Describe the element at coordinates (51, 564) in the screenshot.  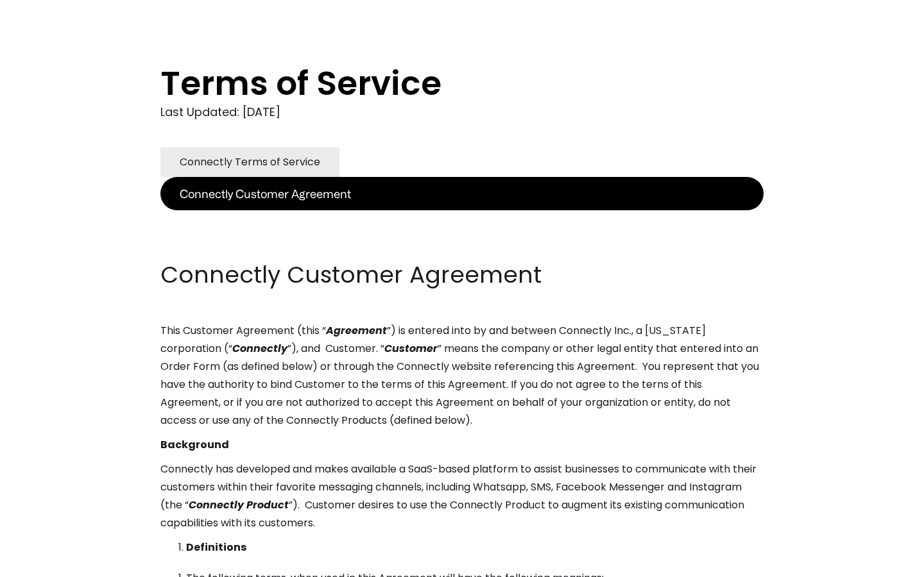
I see `ul: Language list` at that location.